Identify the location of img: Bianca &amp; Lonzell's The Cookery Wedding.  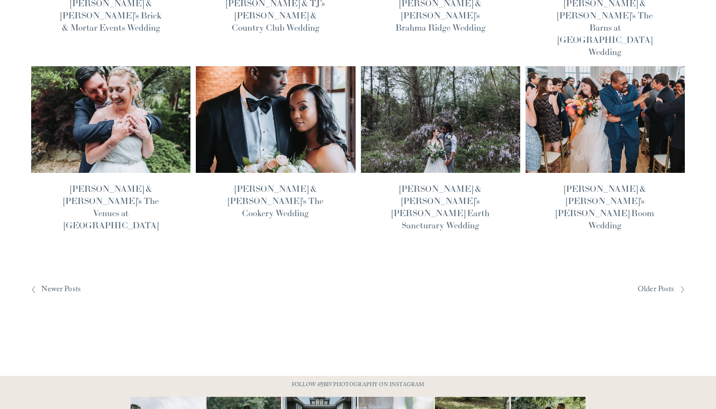
(276, 119).